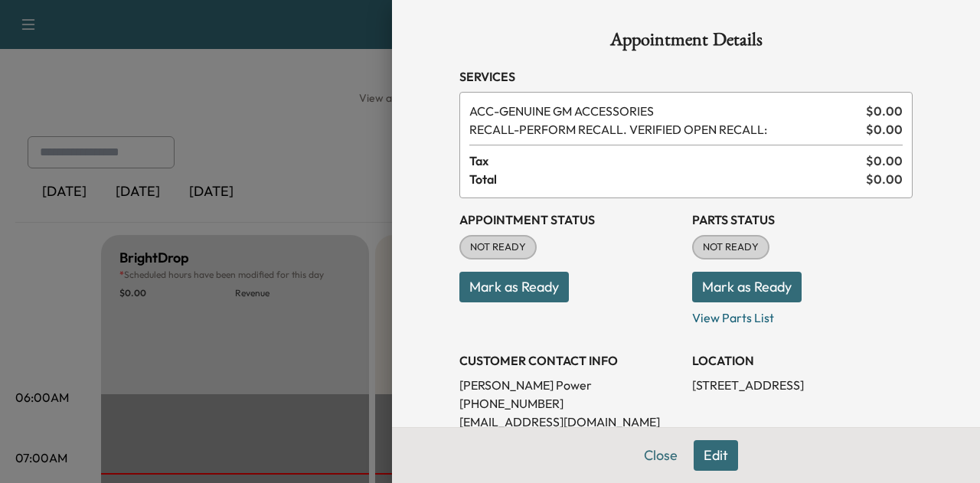  Describe the element at coordinates (802, 220) in the screenshot. I see `h3: Parts Status` at that location.